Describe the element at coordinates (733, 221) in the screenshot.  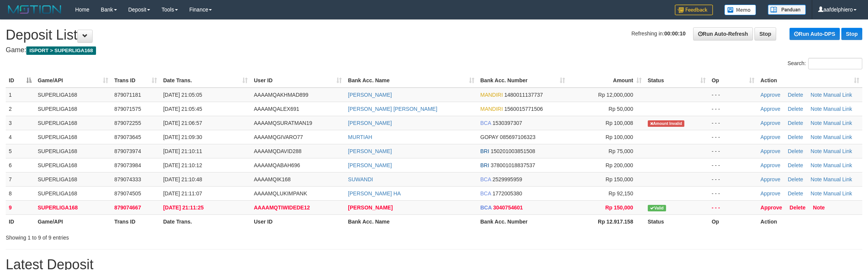
I see `th: Op` at that location.